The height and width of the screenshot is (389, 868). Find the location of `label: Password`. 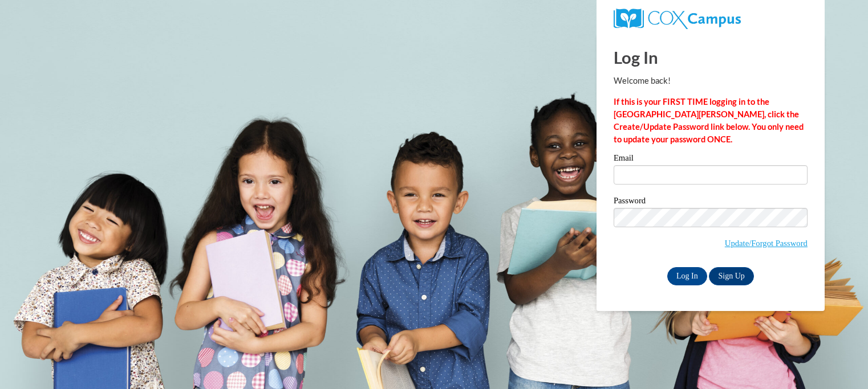

label: Password is located at coordinates (710, 202).